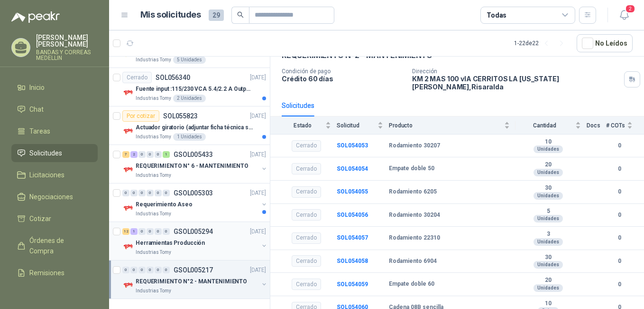 This screenshot has width=644, height=309. I want to click on div: 12, so click(126, 231).